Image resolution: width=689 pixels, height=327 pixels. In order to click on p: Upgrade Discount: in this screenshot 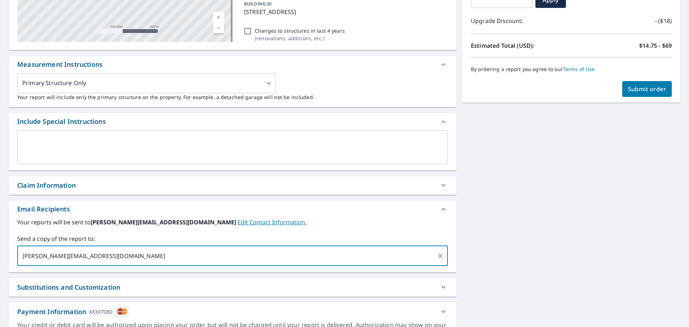, I will do `click(521, 21)`.